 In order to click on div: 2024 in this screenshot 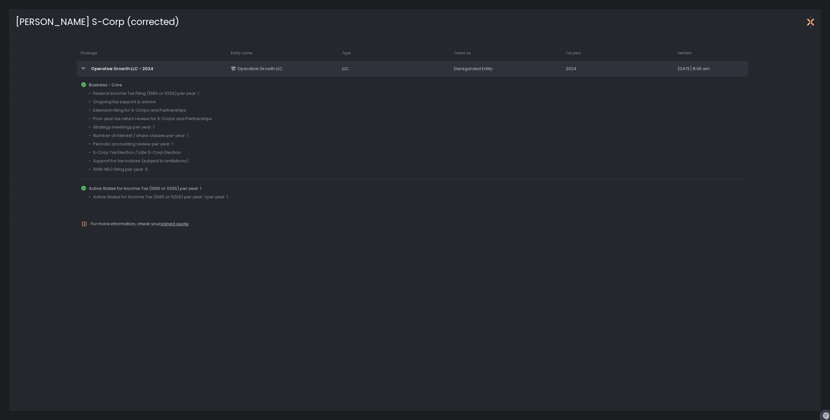, I will do `click(618, 69)`.